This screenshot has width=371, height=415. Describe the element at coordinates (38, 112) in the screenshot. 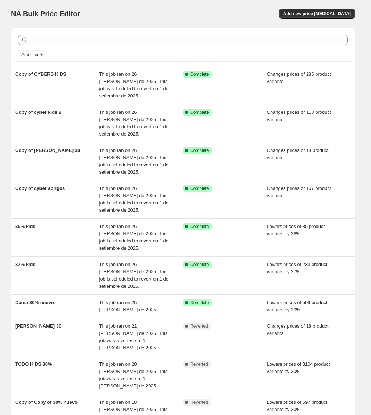

I see `span: Copy of cyber kids 2` at that location.